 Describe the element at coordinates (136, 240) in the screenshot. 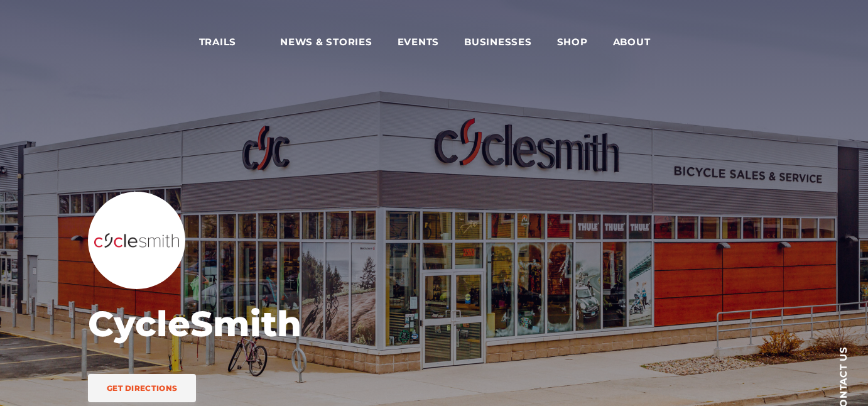

I see `img: CycleSmith` at that location.